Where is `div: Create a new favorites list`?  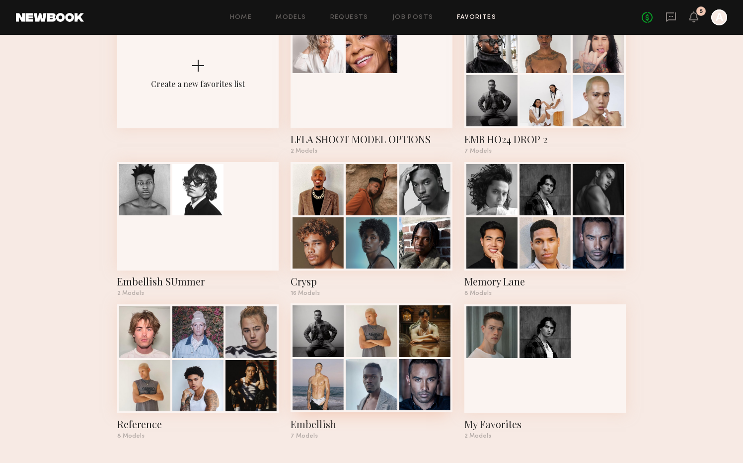
div: Create a new favorites list is located at coordinates (198, 83).